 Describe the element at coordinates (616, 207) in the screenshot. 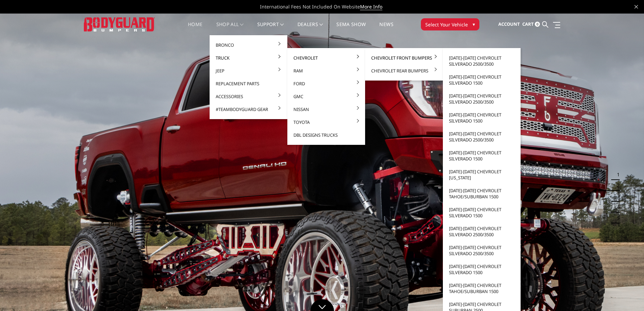

I see `button: 4 of 5` at that location.